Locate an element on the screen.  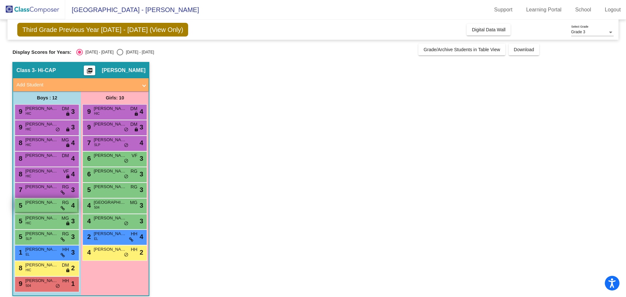
mat-panel-title: Add Student is located at coordinates (77, 85).